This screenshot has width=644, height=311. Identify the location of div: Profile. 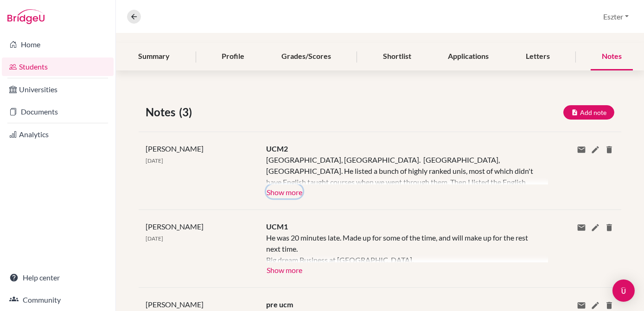
(233, 56).